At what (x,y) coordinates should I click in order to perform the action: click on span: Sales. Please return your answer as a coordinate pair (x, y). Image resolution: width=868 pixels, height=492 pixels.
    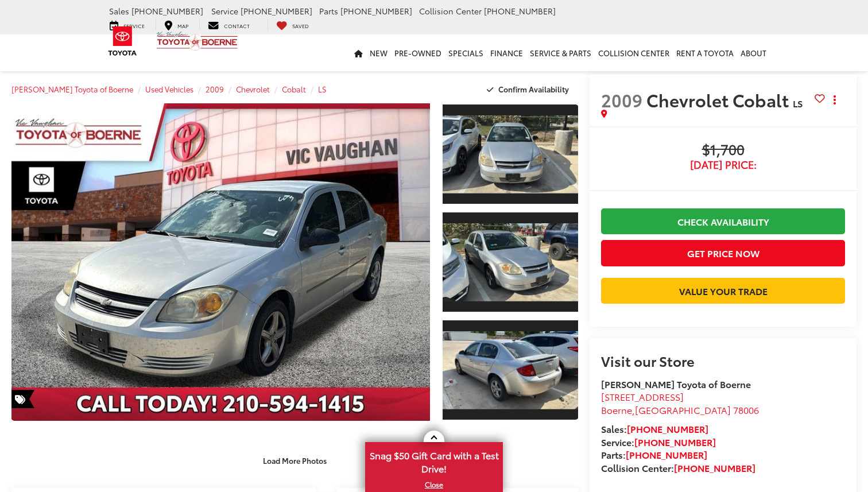
    Looking at the image, I should click on (119, 11).